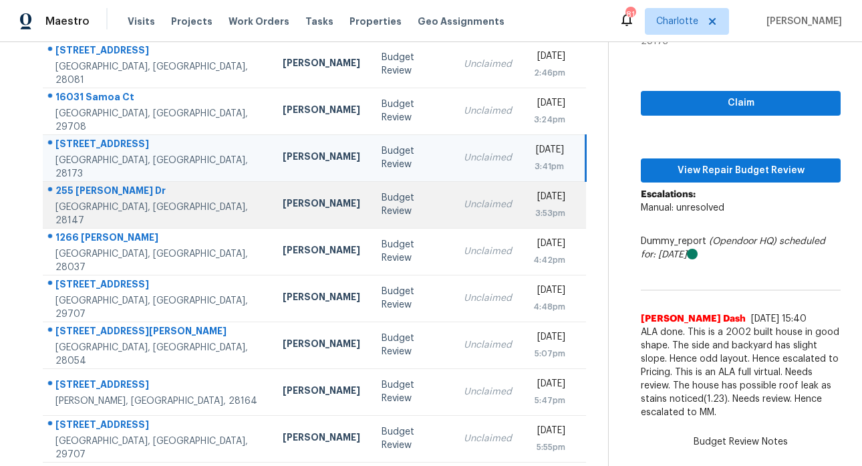 The height and width of the screenshot is (466, 862). What do you see at coordinates (630, 15) in the screenshot?
I see `div: 81` at bounding box center [630, 15].